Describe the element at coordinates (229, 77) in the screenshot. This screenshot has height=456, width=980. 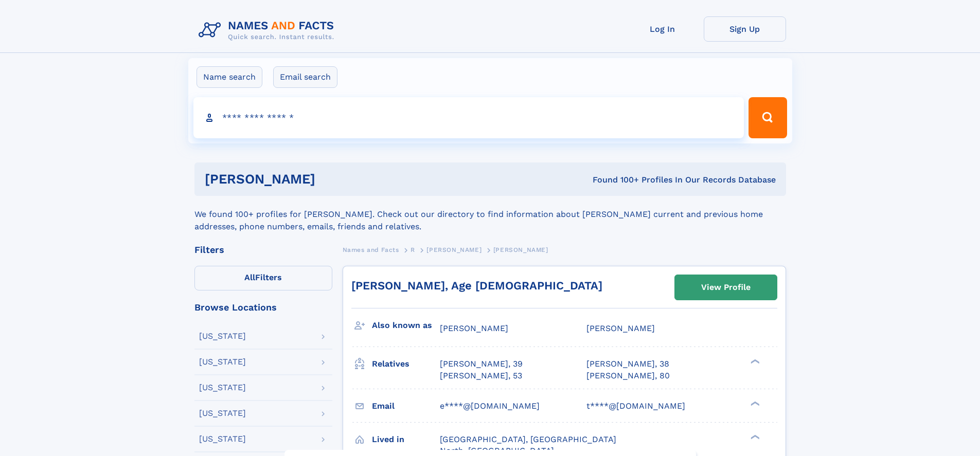
I see `label: Name search` at that location.